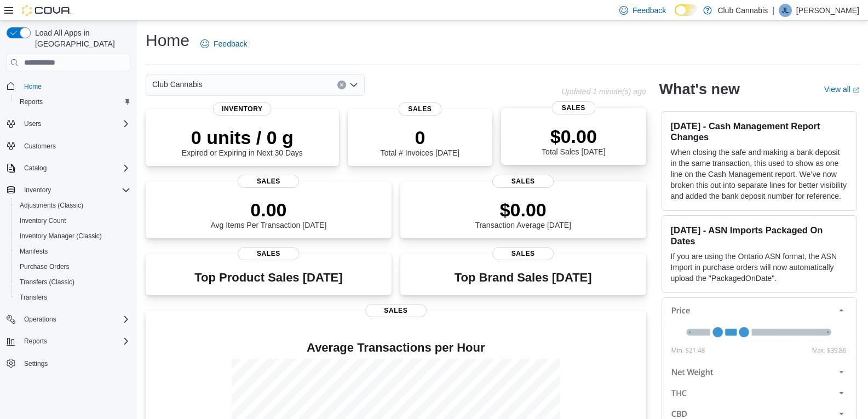 The width and height of the screenshot is (868, 419). I want to click on a: Settings, so click(36, 364).